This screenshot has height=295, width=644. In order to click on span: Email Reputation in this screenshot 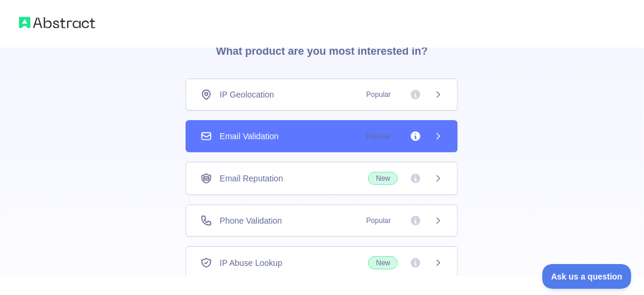, I will do `click(251, 178)`.